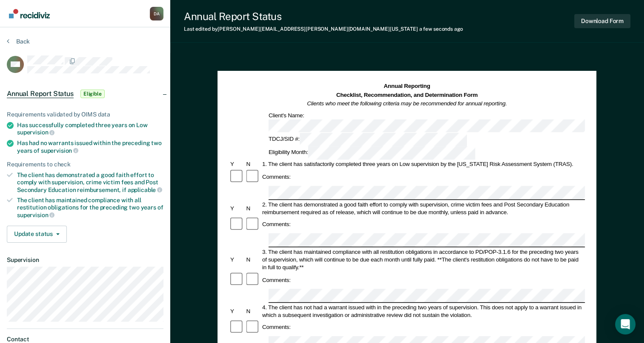  Describe the element at coordinates (92, 93) in the screenshot. I see `span: Eligible` at that location.